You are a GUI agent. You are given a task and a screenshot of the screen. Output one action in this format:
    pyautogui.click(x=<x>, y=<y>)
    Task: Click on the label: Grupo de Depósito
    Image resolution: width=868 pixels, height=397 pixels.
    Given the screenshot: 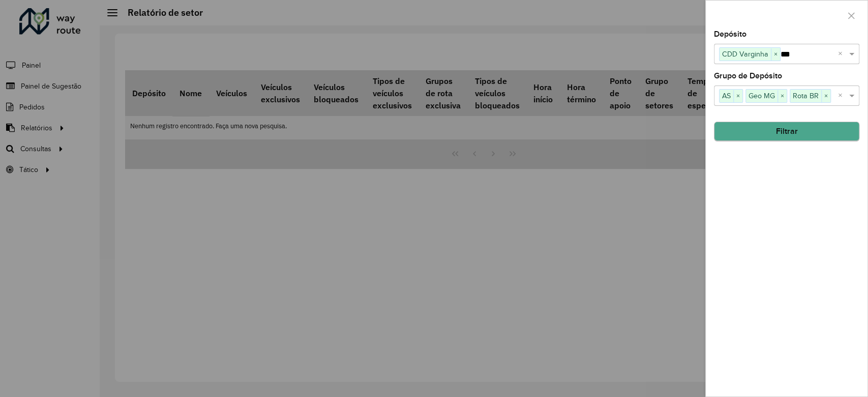 What is the action you would take?
    pyautogui.click(x=748, y=76)
    